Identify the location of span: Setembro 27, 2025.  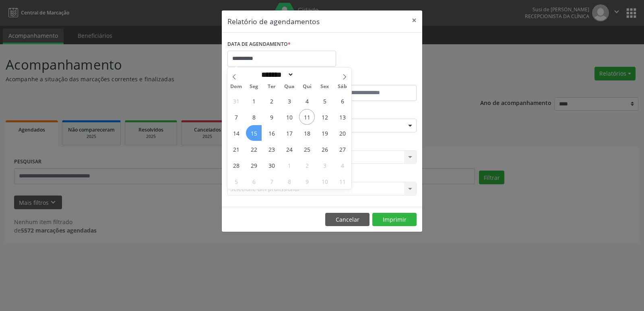
(343, 149).